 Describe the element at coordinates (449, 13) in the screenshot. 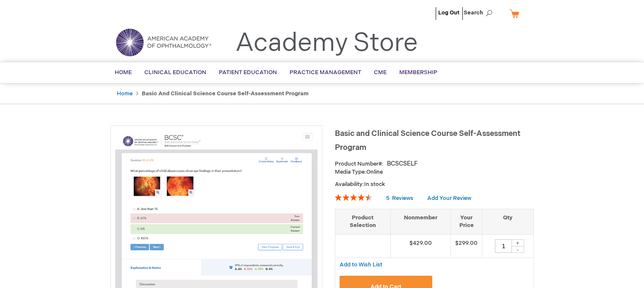

I see `a: Log Out` at that location.